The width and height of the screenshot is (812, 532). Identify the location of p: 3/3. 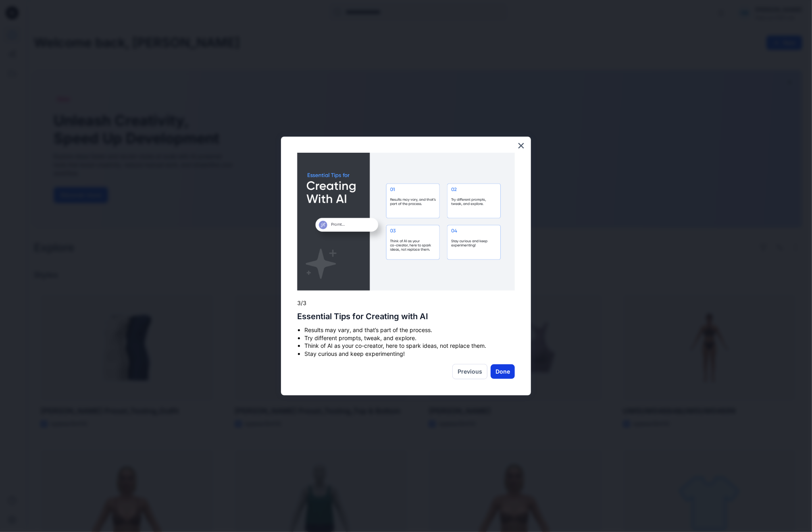
(406, 303).